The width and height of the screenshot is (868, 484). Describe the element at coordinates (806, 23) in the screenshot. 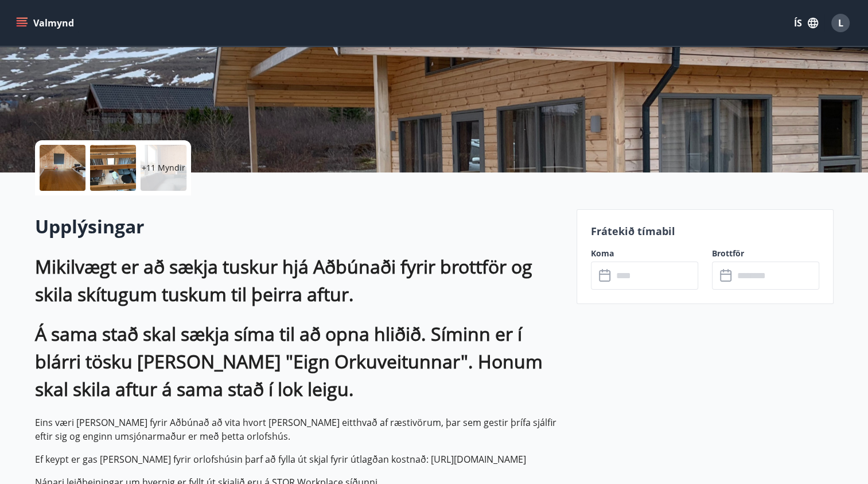

I see `button: ÍS` at that location.